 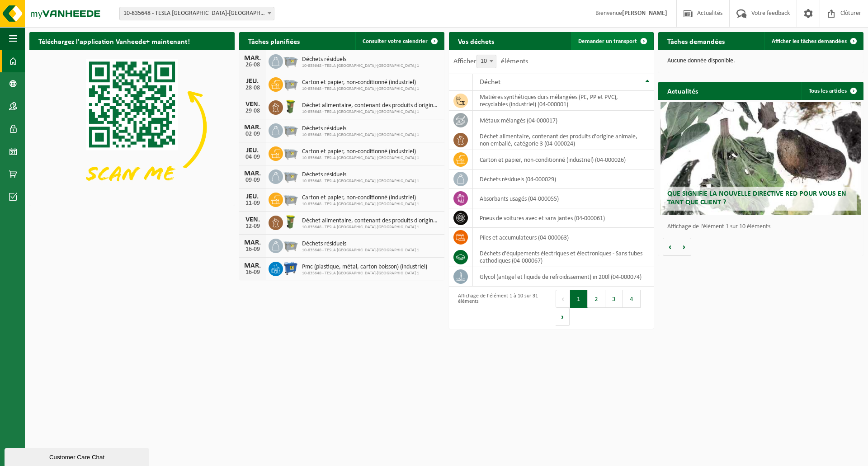 What do you see at coordinates (631, 298) in the screenshot?
I see `button: 4` at bounding box center [631, 298].